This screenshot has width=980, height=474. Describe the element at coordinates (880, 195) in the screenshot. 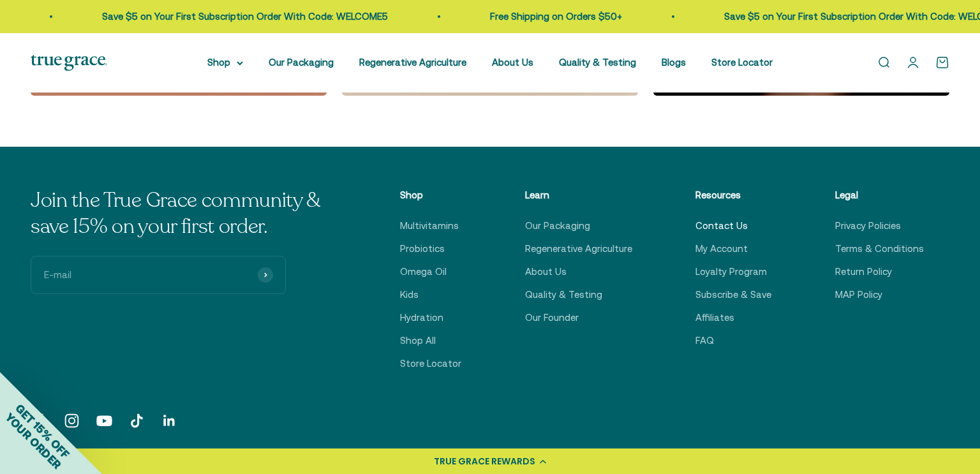

I see `p: Legal` at that location.